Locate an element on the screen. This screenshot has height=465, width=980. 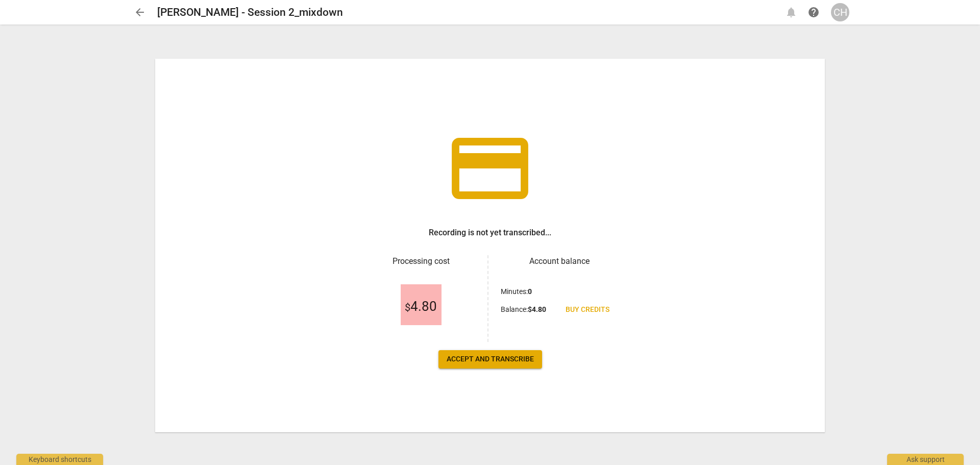
h3: Processing cost is located at coordinates (421, 261).